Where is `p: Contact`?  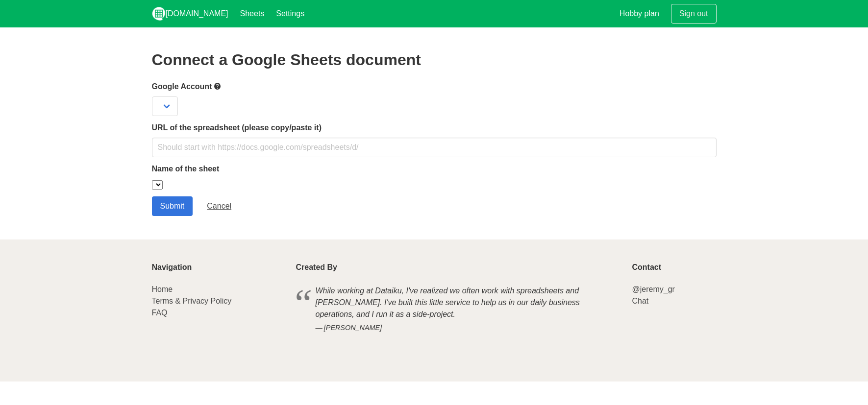
p: Contact is located at coordinates (674, 267).